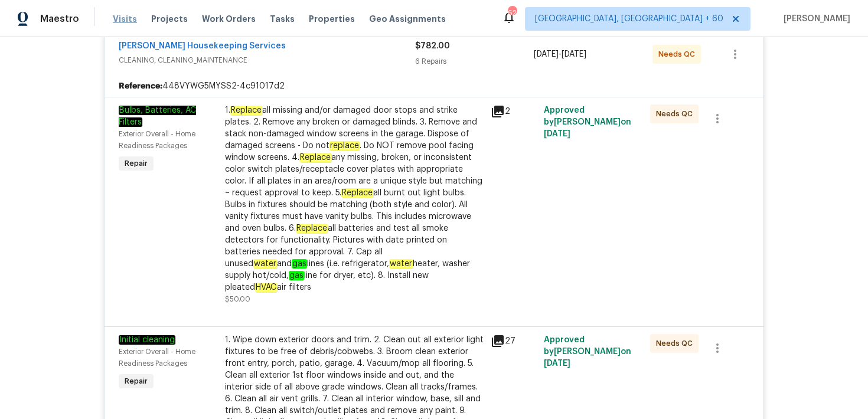  What do you see at coordinates (434, 86) in the screenshot?
I see `div: 448VYWG5MYSS2-4c91017d2` at bounding box center [434, 86].